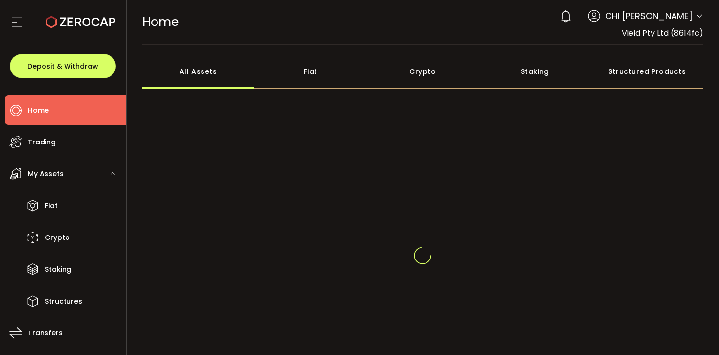  Describe the element at coordinates (64, 301) in the screenshot. I see `span: Structures` at that location.